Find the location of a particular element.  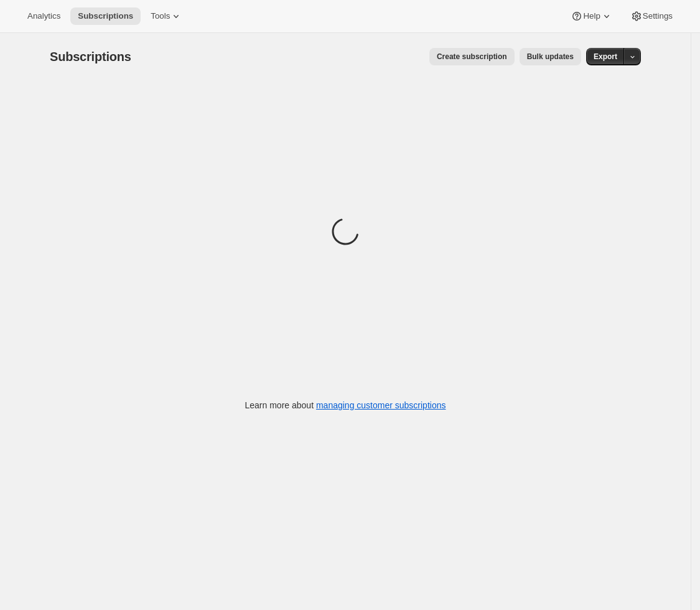

p: Learn more about is located at coordinates (345, 405).